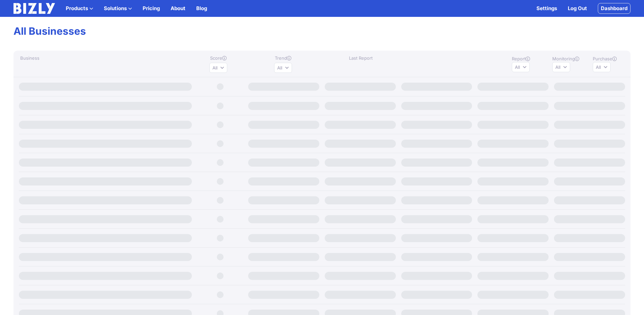 This screenshot has height=315, width=644. I want to click on button: Solutions, so click(118, 9).